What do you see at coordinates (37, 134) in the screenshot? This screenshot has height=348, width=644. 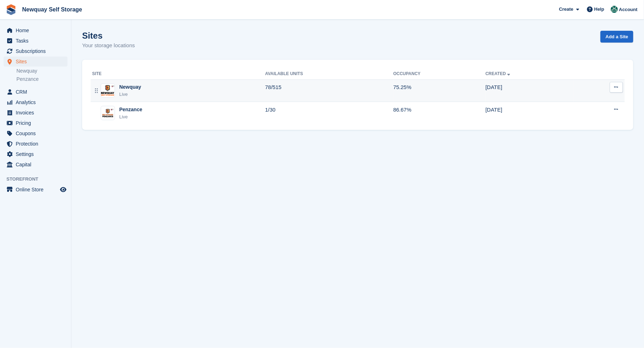 I see `span: Coupons` at bounding box center [37, 134].